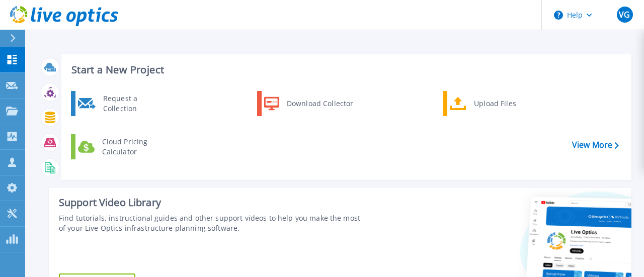 The height and width of the screenshot is (277, 644). Describe the element at coordinates (122, 103) in the screenshot. I see `a: Request a Collection` at that location.